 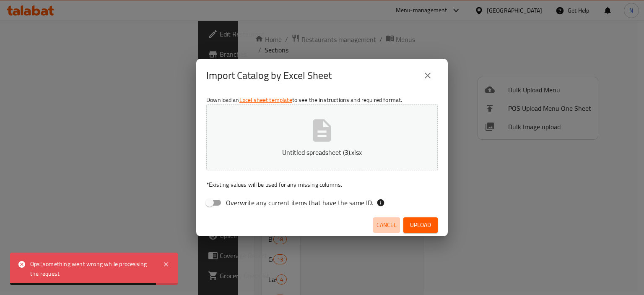 What do you see at coordinates (421, 225) in the screenshot?
I see `button: Upload` at bounding box center [421, 225].